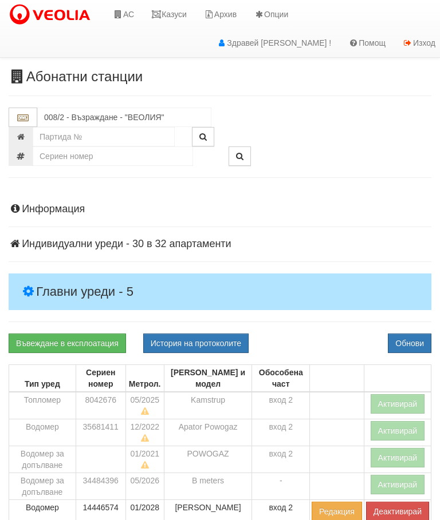 The height and width of the screenshot is (520, 440). What do you see at coordinates (196, 343) in the screenshot?
I see `button: История на протоколите` at bounding box center [196, 343].